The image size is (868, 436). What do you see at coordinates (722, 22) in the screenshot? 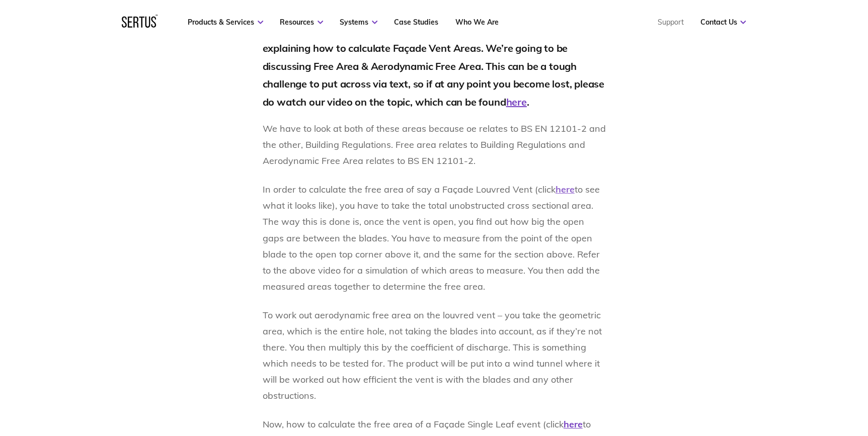
I see `a: Contact Us` at bounding box center [722, 22].